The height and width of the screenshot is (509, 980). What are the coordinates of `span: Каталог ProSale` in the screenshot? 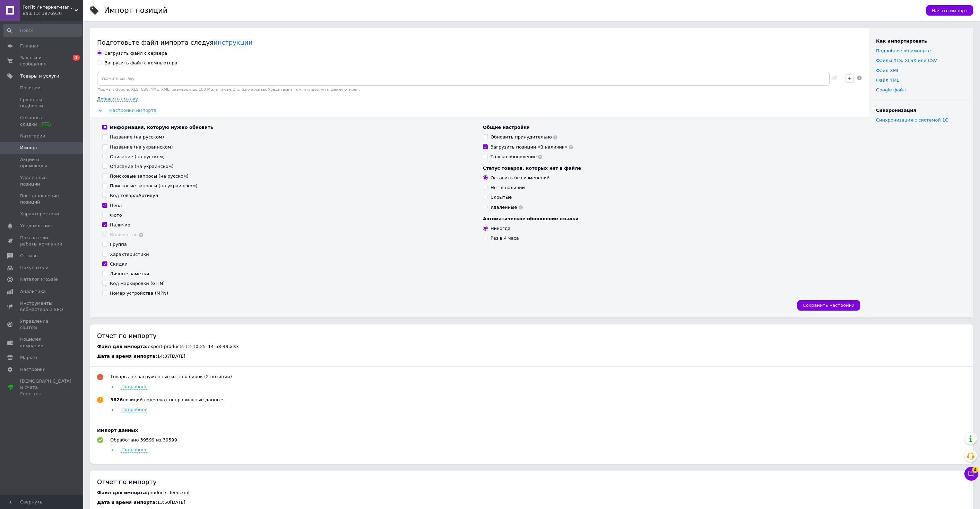 It's located at (39, 280).